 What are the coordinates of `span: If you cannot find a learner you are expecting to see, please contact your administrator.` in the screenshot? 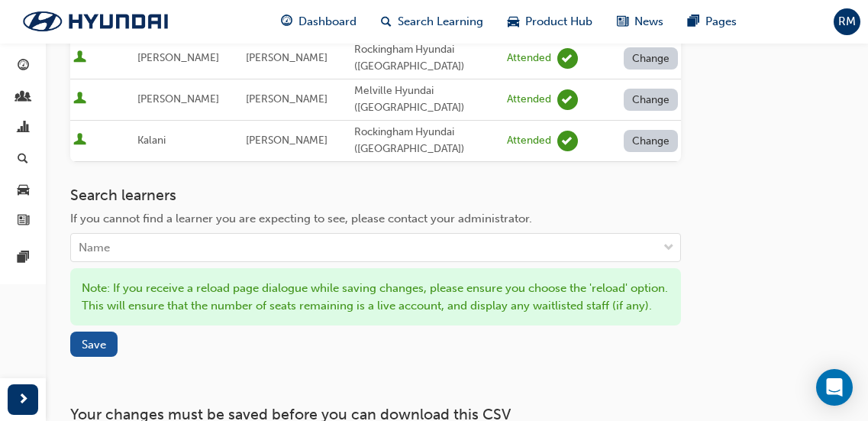 It's located at (301, 218).